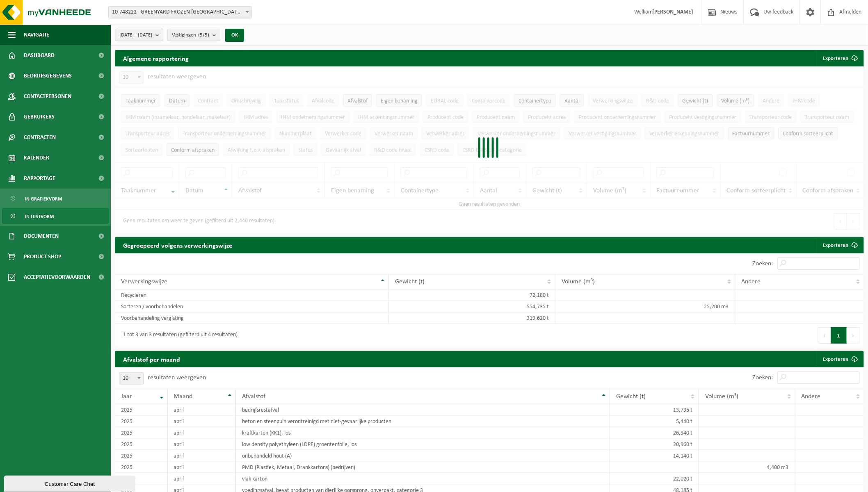 Image resolution: width=868 pixels, height=492 pixels. Describe the element at coordinates (48, 76) in the screenshot. I see `span: Bedrijfsgegevens` at that location.